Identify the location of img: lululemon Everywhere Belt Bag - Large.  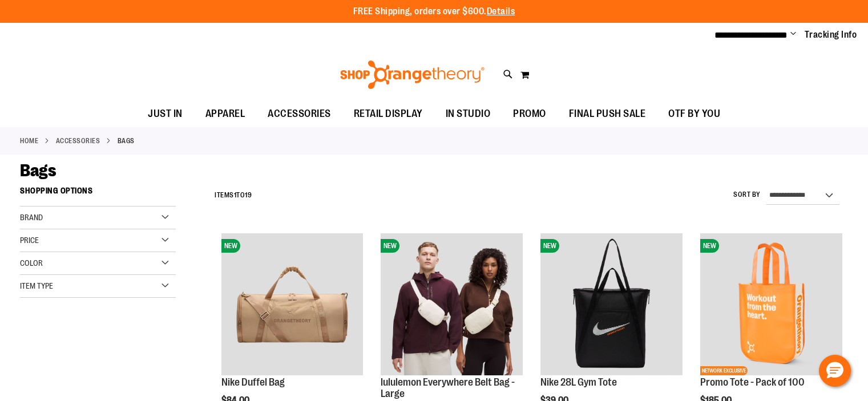
(452, 304).